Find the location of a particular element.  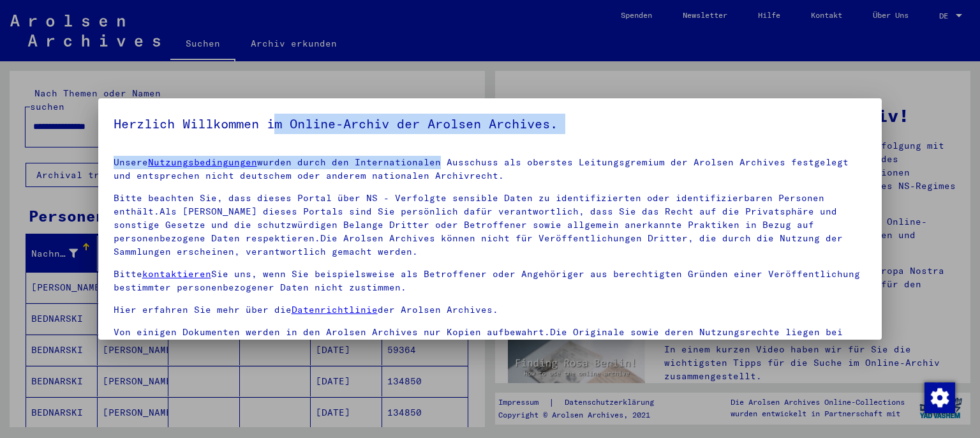

p: Von einigen Dokumenten werden in den Arolsen Archives nur Kopien aufbewahrt.Die Originale sowie d... is located at coordinates (490, 339).